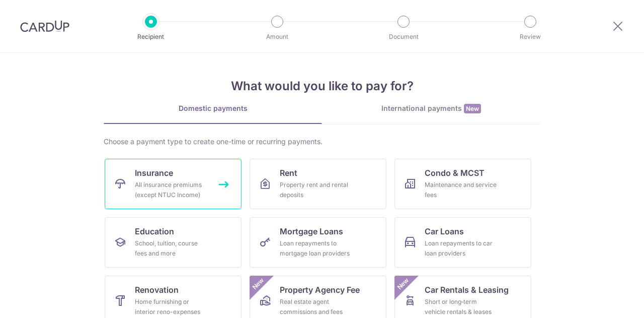  I want to click on div: All insurance premiums (except NTUC Income), so click(171, 190).